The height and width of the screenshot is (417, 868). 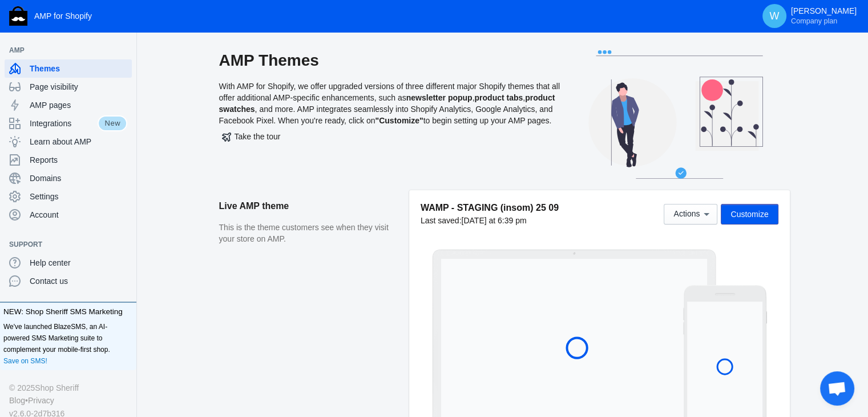 I want to click on div: Last saved:, so click(x=490, y=221).